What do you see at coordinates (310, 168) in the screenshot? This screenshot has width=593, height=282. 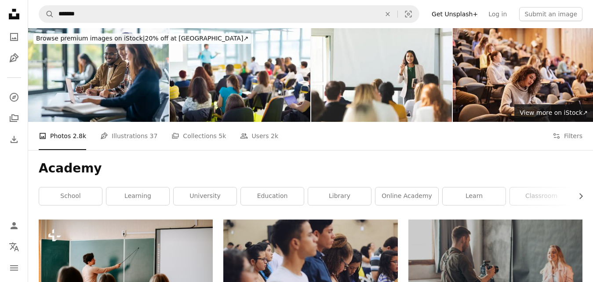 I see `h1: Academy` at bounding box center [310, 168].